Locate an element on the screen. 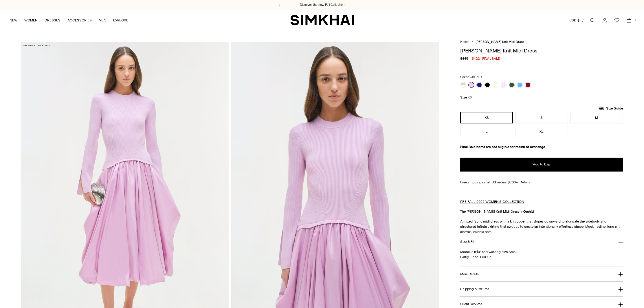  h3: Size & Fit is located at coordinates (468, 242).